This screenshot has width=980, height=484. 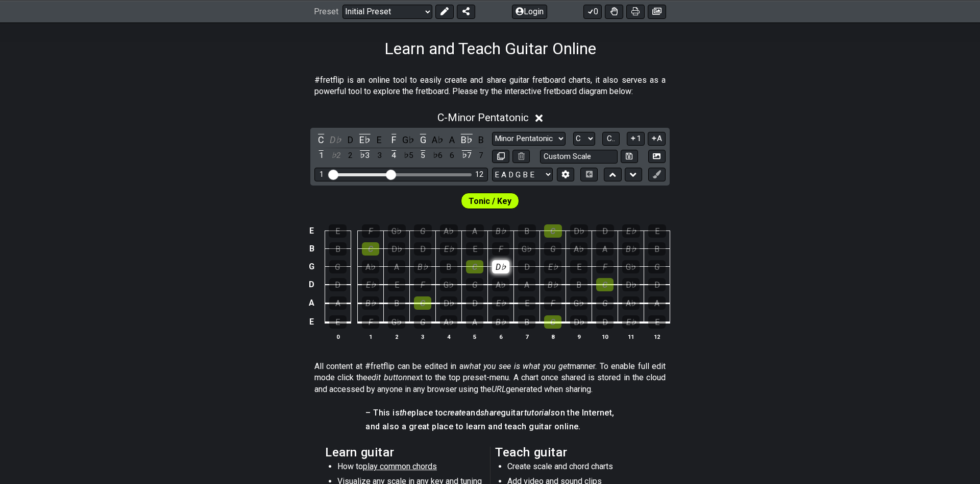 What do you see at coordinates (490, 201) in the screenshot?
I see `span: First enable full edit mode to edit` at bounding box center [490, 201].